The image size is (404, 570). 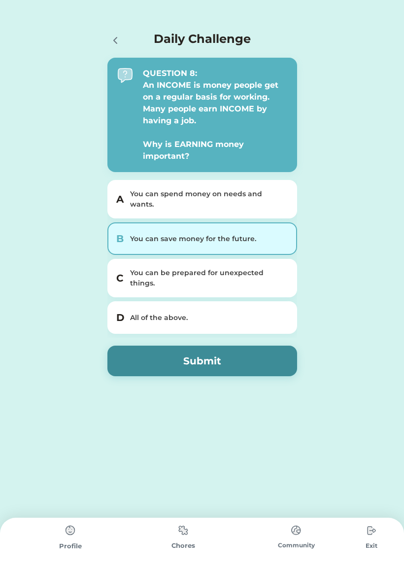 What do you see at coordinates (120, 238) in the screenshot?
I see `h5: B` at bounding box center [120, 238].